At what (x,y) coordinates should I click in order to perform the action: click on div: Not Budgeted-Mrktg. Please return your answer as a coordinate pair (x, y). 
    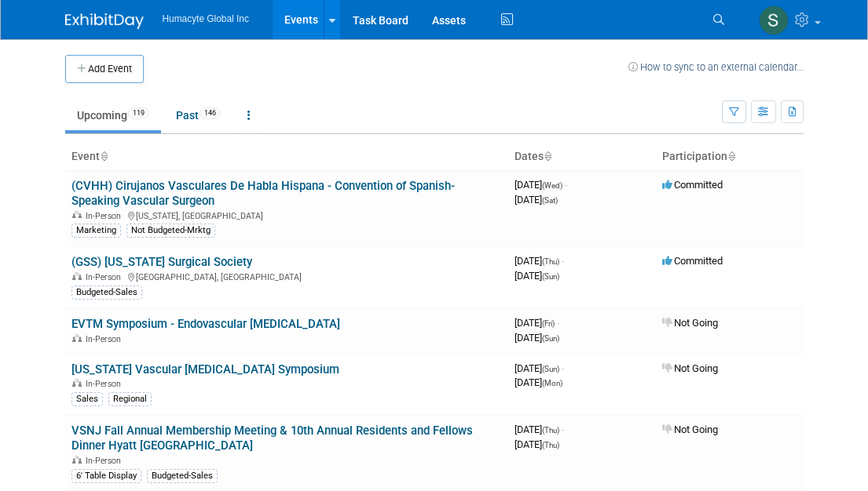
    Looking at the image, I should click on (170, 230).